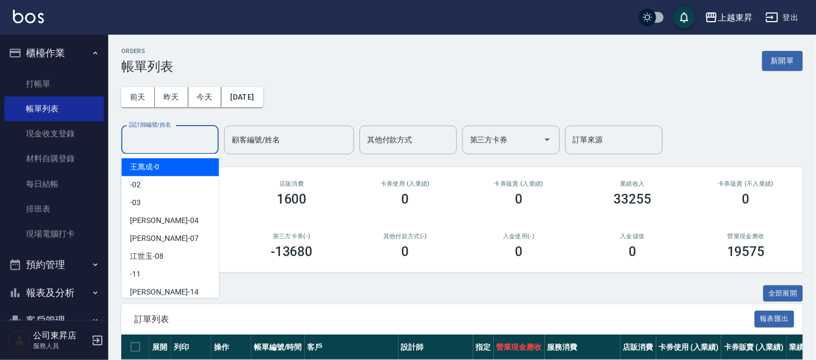 The image size is (816, 360). Describe the element at coordinates (54, 184) in the screenshot. I see `a: 每日結帳` at that location.